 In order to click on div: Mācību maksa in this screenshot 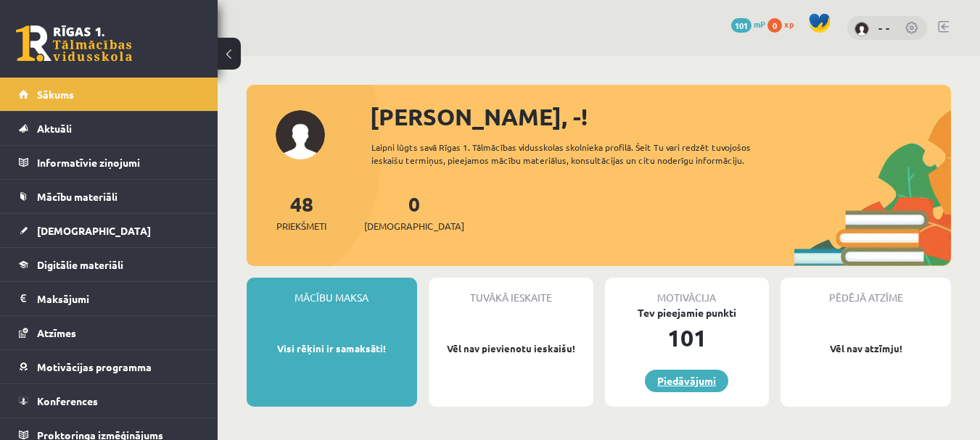, I will do `click(332, 292)`.